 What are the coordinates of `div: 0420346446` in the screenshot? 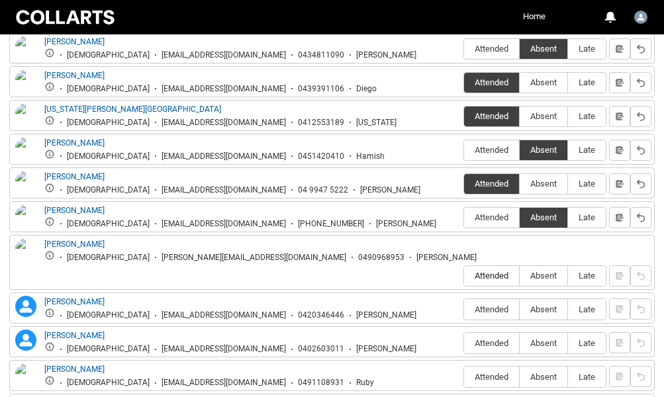 It's located at (321, 315).